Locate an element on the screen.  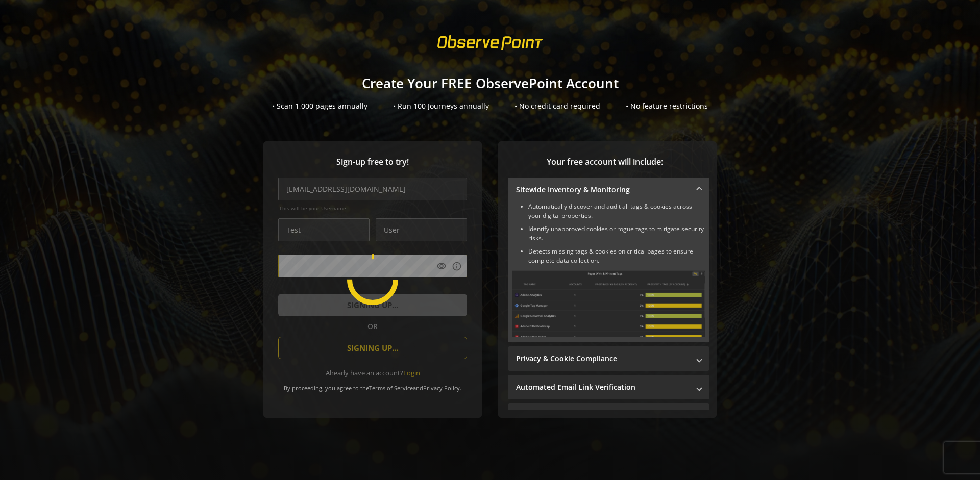
mat-panel-title: Sitewide Inventory & Monitoring is located at coordinates (603, 190).